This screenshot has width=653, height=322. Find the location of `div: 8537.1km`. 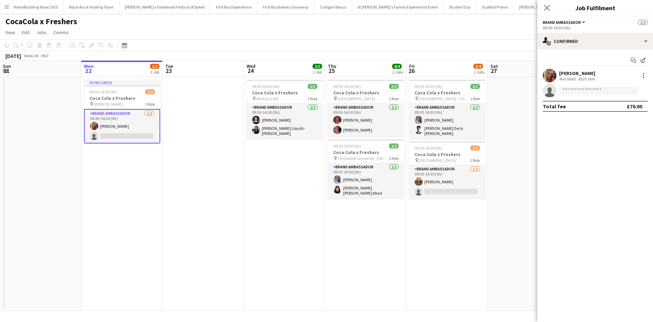

div: 8537.1km is located at coordinates (587, 79).